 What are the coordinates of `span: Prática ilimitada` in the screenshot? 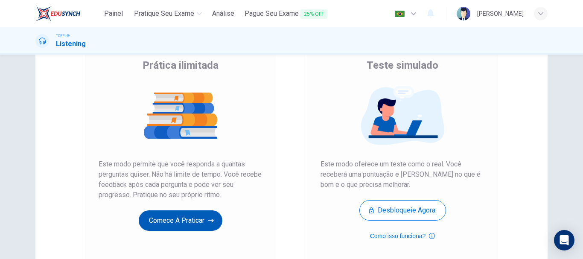 It's located at (181, 65).